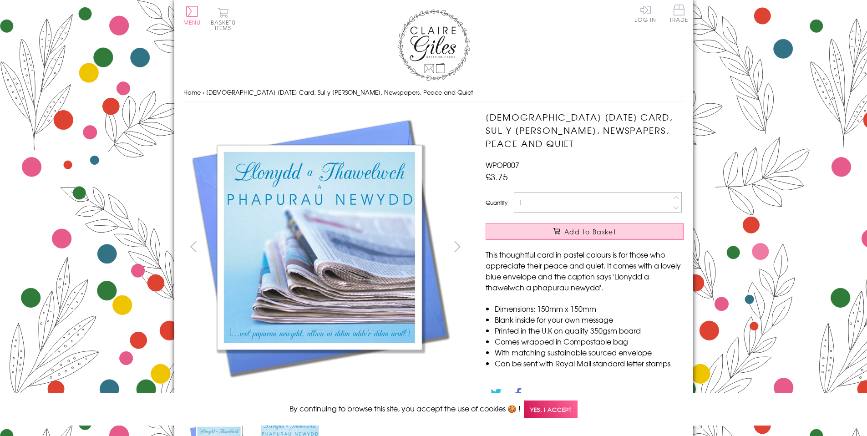 The width and height of the screenshot is (867, 436). I want to click on span: 0 items, so click(225, 25).